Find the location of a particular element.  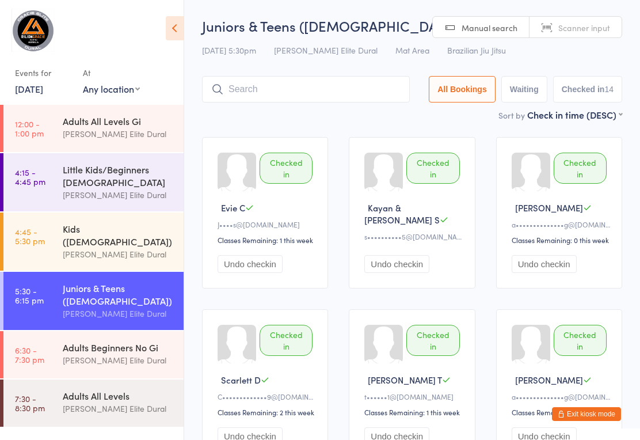

div: Classes Remaining: 2 this week is located at coordinates (267, 412).